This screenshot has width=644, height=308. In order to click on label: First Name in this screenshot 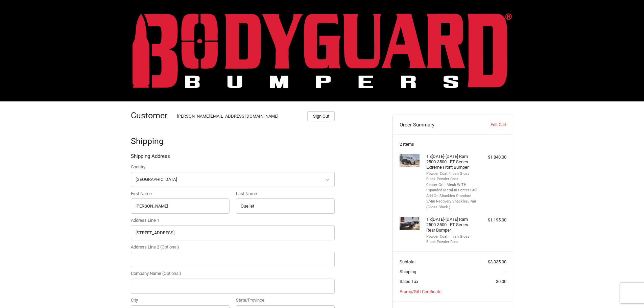, I will do `click(180, 194)`.